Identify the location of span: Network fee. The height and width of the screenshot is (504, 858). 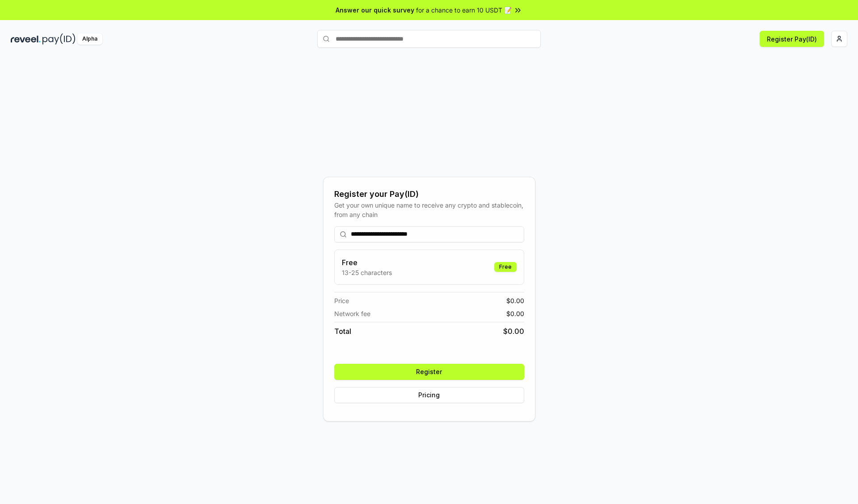
(353, 313).